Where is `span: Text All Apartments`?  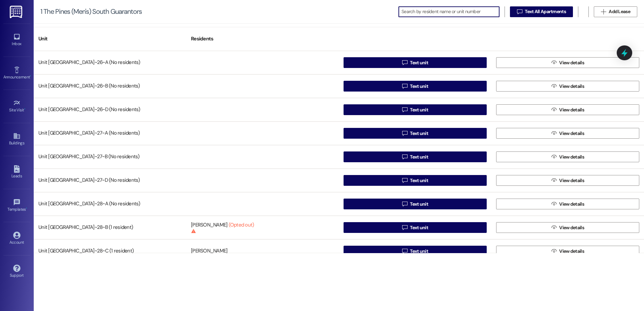 span: Text All Apartments is located at coordinates (546, 11).